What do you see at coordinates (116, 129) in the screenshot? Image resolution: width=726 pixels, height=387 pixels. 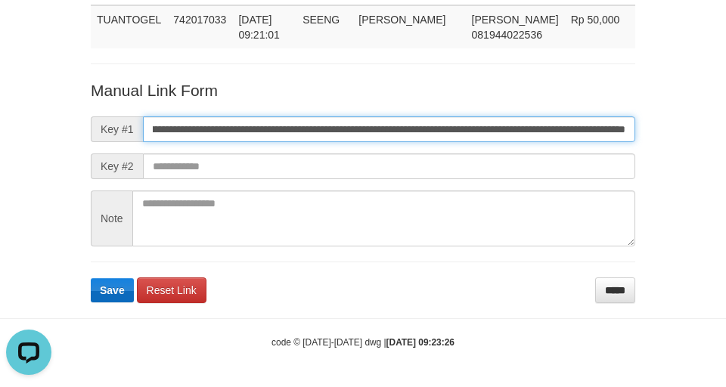 I see `span: Key #1` at bounding box center [116, 129].